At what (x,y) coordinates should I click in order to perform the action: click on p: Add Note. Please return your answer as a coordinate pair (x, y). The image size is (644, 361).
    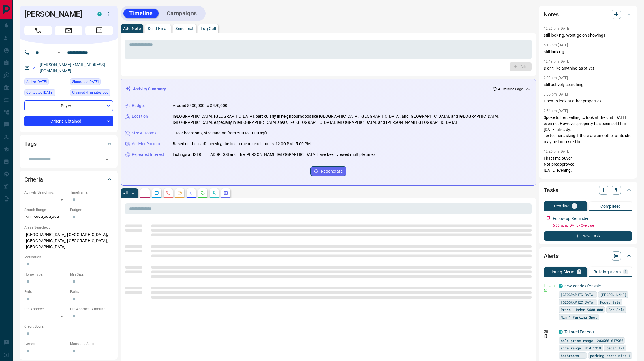
    Looking at the image, I should click on (132, 29).